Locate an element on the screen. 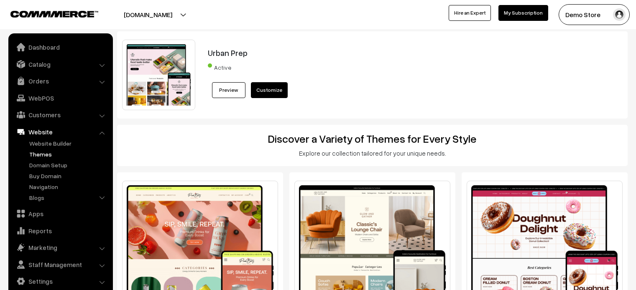 The height and width of the screenshot is (290, 636). h2: Discover a Variety of Themes for Every Style is located at coordinates (372, 139).